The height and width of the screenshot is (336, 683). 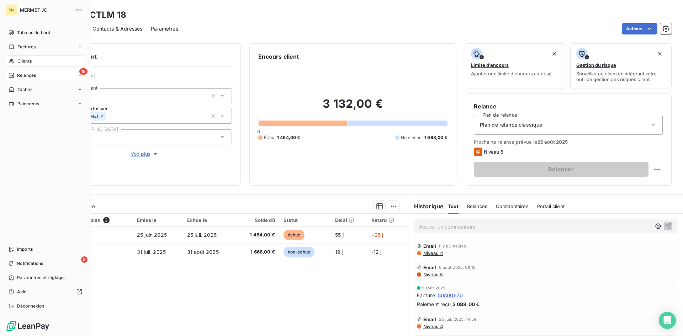 What do you see at coordinates (512, 206) in the screenshot?
I see `span: Commentaires` at bounding box center [512, 206].